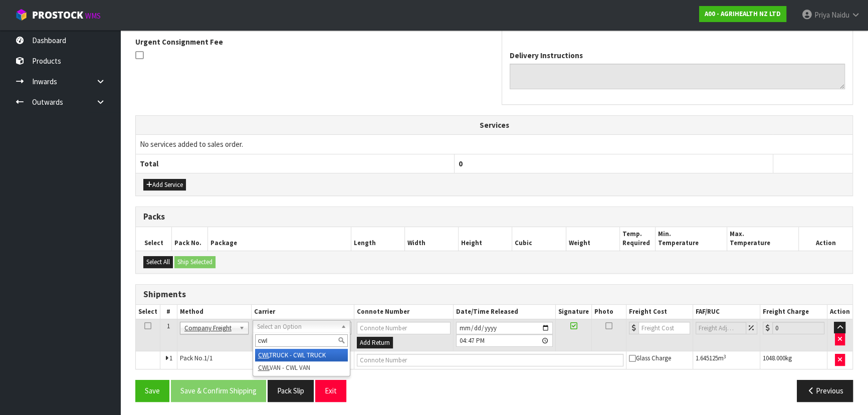 The height and width of the screenshot is (415, 868). What do you see at coordinates (279, 238) in the screenshot?
I see `th: Package` at bounding box center [279, 238].